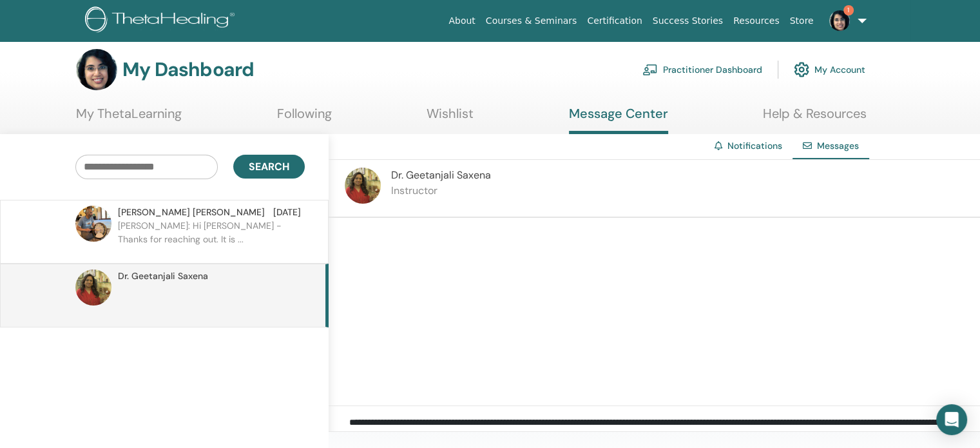  I want to click on img: cog.svg, so click(801, 70).